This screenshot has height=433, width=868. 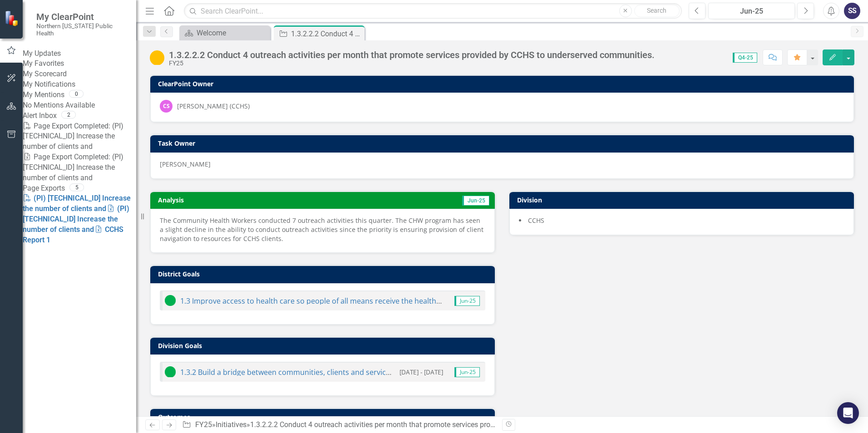 What do you see at coordinates (80, 85) in the screenshot?
I see `a: My Notifications` at bounding box center [80, 85].